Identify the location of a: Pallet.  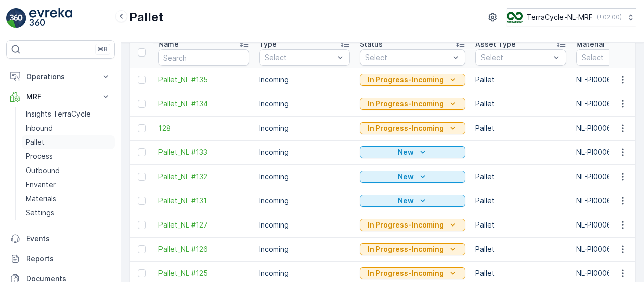
(68, 142).